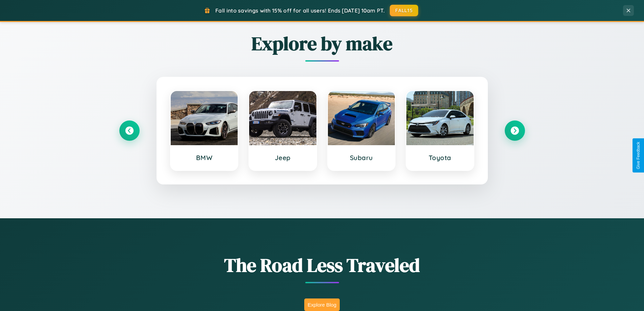  What do you see at coordinates (361, 158) in the screenshot?
I see `h3: Subaru` at bounding box center [361, 158].